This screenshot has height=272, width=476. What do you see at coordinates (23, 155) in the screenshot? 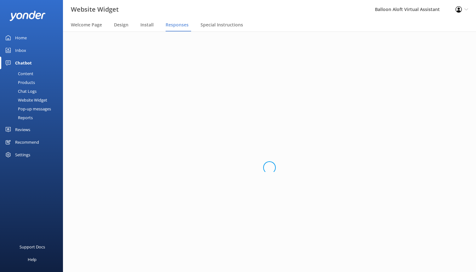
I see `div: Settings` at bounding box center [23, 155].